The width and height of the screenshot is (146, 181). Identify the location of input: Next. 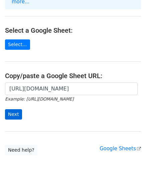
(13, 114).